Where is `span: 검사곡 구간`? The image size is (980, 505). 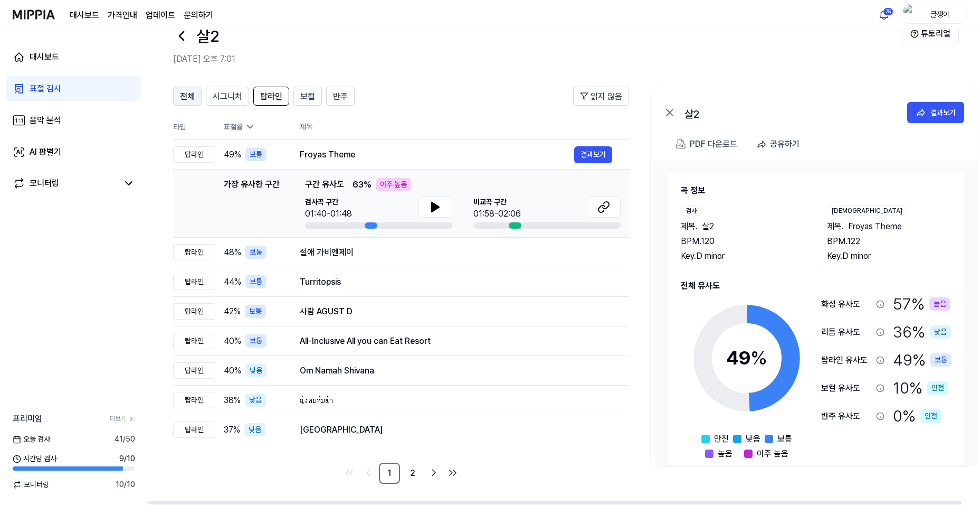 span: 검사곡 구간 is located at coordinates (329, 202).